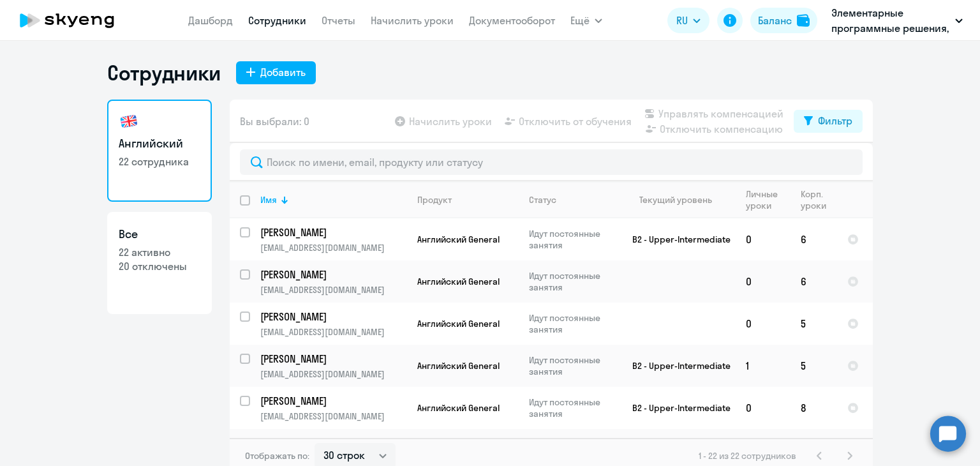 This screenshot has height=466, width=980. I want to click on div: Фильтр, so click(835, 120).